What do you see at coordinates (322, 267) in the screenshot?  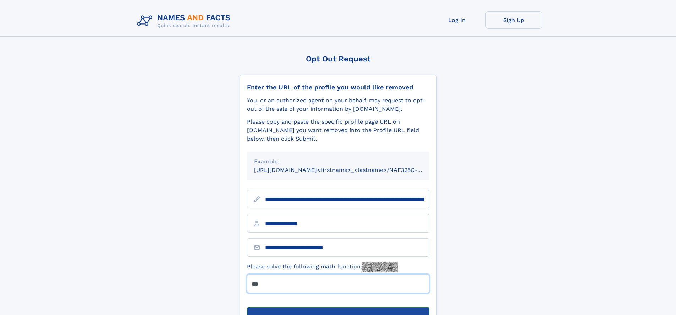 I see `label: Please solve the following math function:` at bounding box center [322, 267].